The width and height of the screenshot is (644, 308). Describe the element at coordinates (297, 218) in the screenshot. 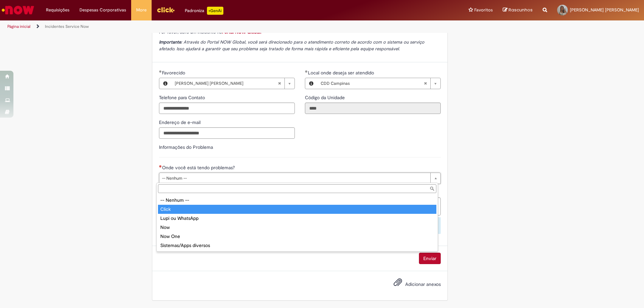

I see `div: Lupi ou WhatsApp` at that location.